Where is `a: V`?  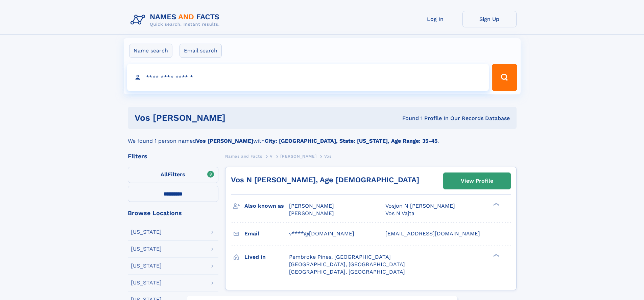 a: V is located at coordinates (271, 156).